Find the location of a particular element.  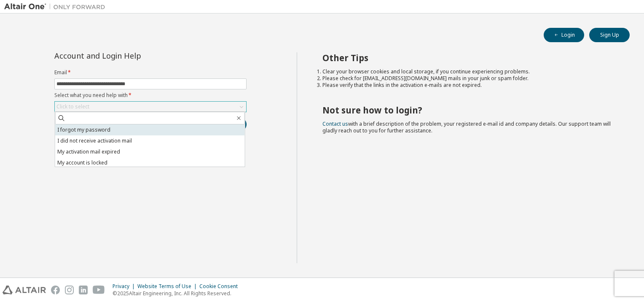

img: youtube.svg is located at coordinates (99, 289).